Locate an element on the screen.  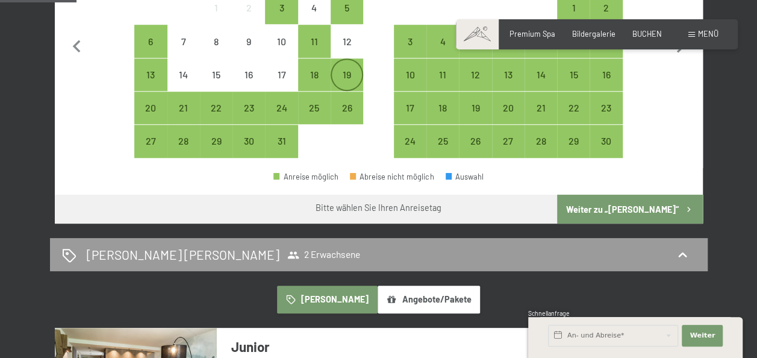
div: 14 is located at coordinates (541, 85).